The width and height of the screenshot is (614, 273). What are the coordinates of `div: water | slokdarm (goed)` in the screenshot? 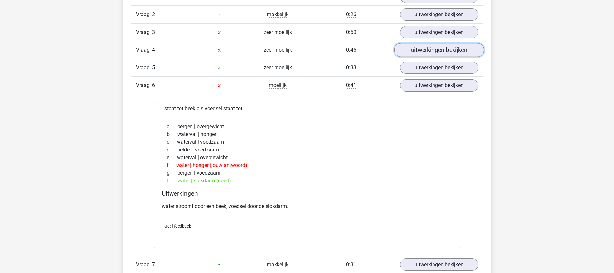 It's located at (307, 181).